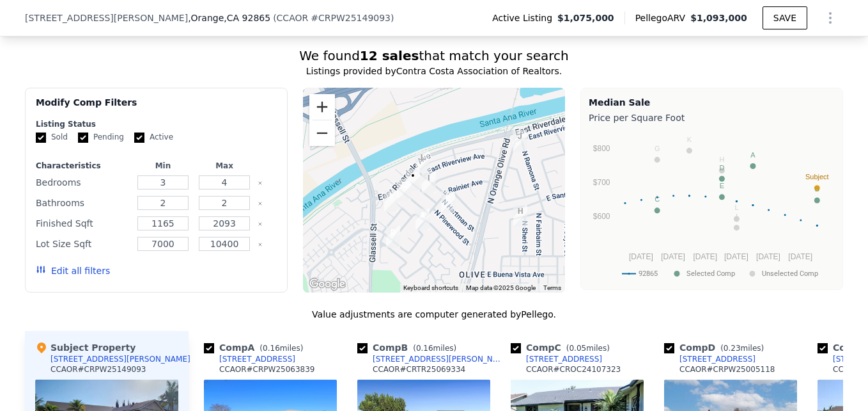 Image resolution: width=868 pixels, height=411 pixels. Describe the element at coordinates (830, 18) in the screenshot. I see `button: Show Options` at that location.